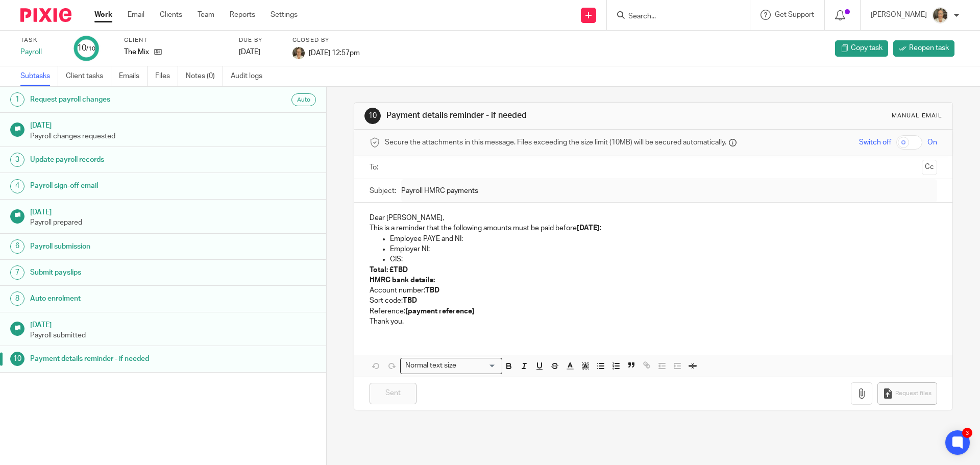 The width and height of the screenshot is (980, 465). What do you see at coordinates (653, 321) in the screenshot?
I see `p: Thank you.` at bounding box center [653, 321].